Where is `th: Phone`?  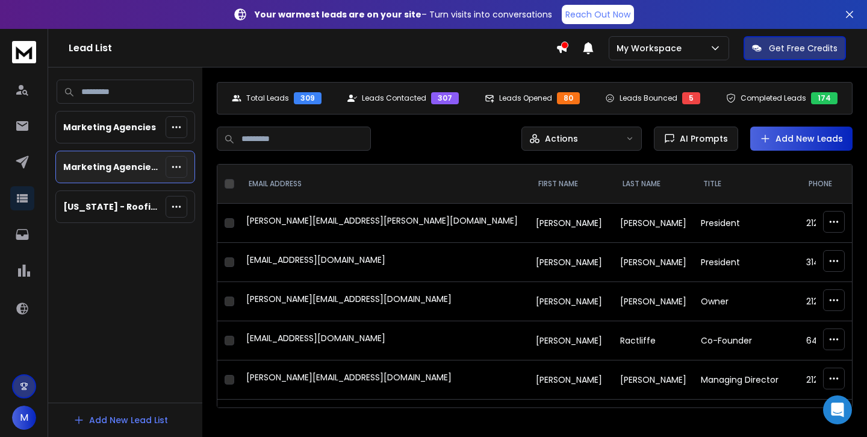
th: Phone is located at coordinates (833, 184).